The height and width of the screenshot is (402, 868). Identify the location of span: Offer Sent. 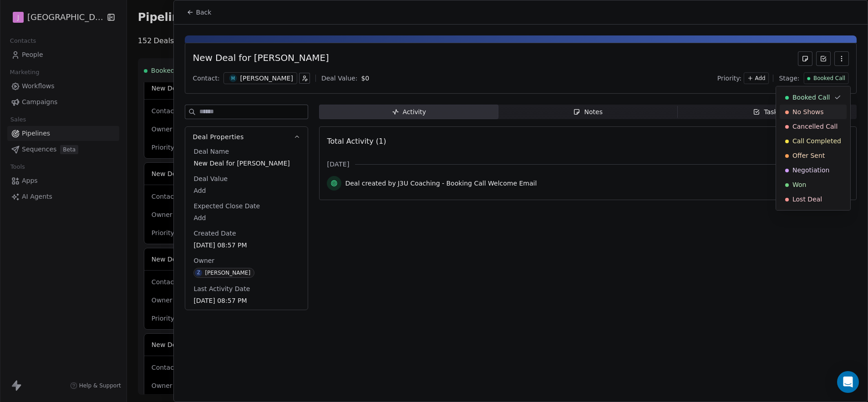
(809, 155).